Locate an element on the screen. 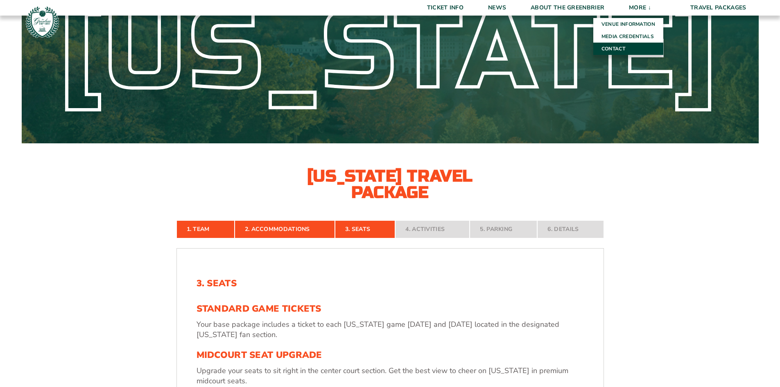  a: 1. Team is located at coordinates (206, 229).